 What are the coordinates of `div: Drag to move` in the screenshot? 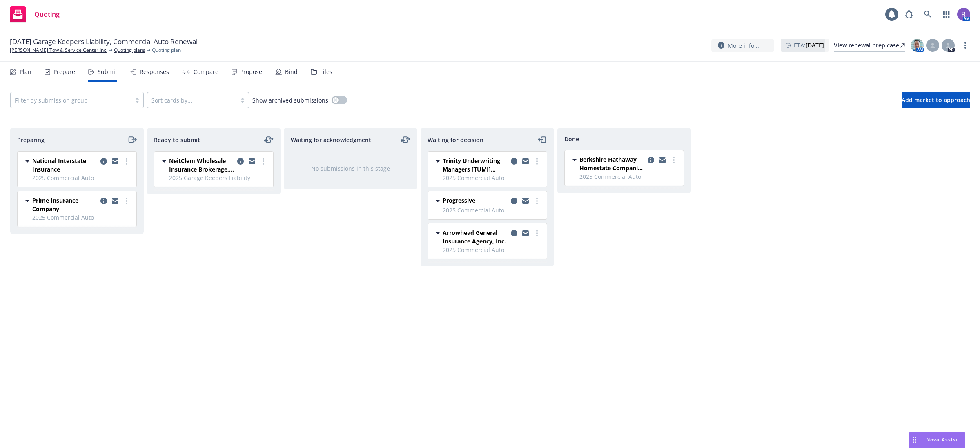 It's located at (914, 440).